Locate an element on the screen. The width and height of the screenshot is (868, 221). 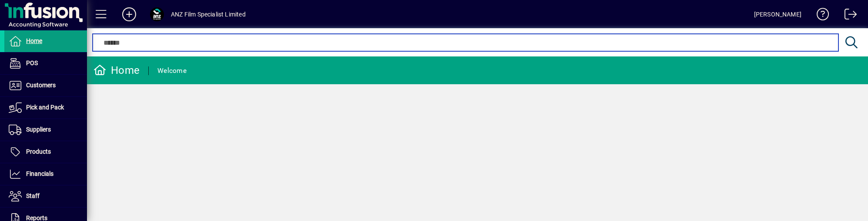
span: POS is located at coordinates (31, 63).